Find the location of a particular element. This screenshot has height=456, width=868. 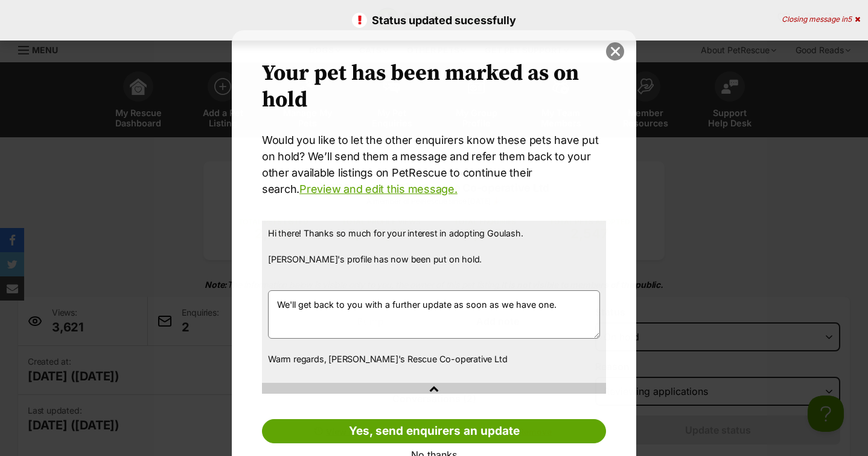

h2: Your pet has been marked as on hold is located at coordinates (434, 87).